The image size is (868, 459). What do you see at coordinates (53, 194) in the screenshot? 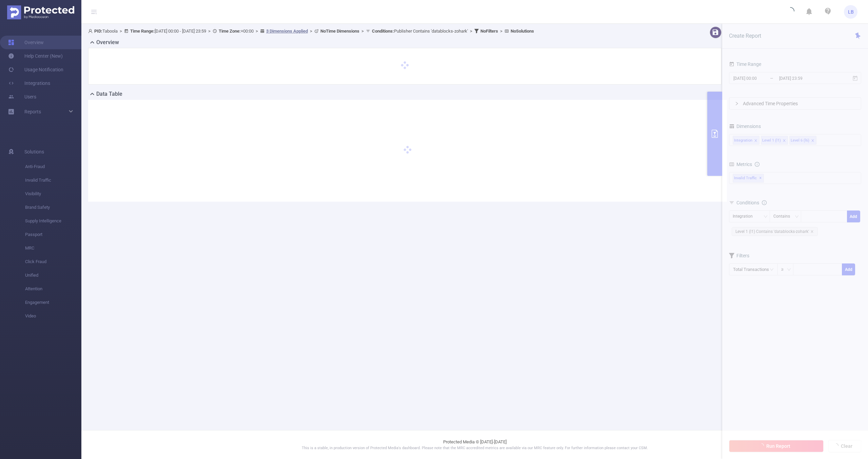
I see `span: Visibility` at bounding box center [53, 194].